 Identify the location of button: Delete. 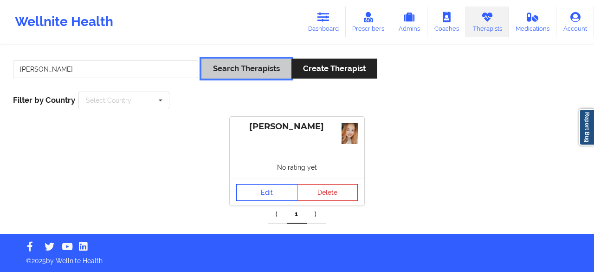
(328, 192).